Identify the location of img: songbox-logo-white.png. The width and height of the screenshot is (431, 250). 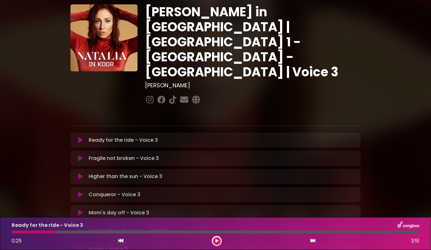
(408, 225).